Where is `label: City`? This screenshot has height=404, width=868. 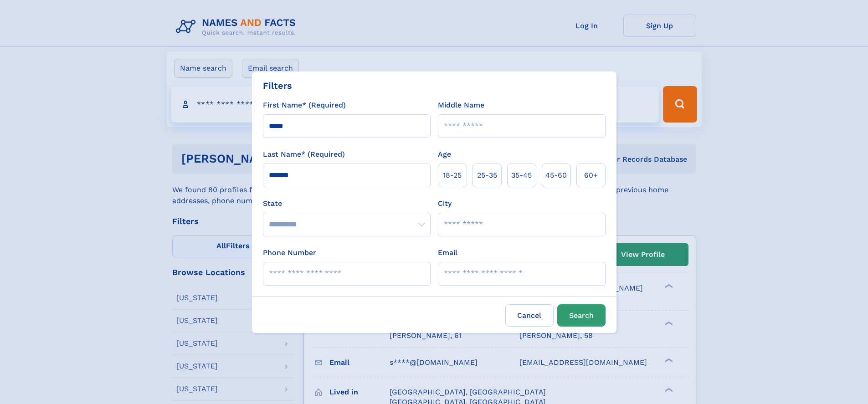
label: City is located at coordinates (445, 203).